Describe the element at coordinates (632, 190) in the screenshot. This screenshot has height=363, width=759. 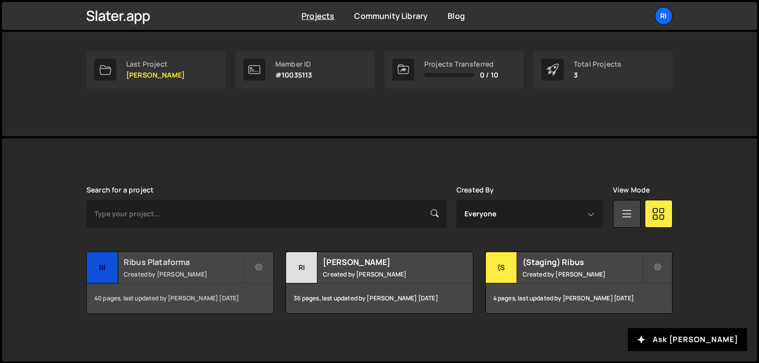
I see `label: View Mode` at that location.